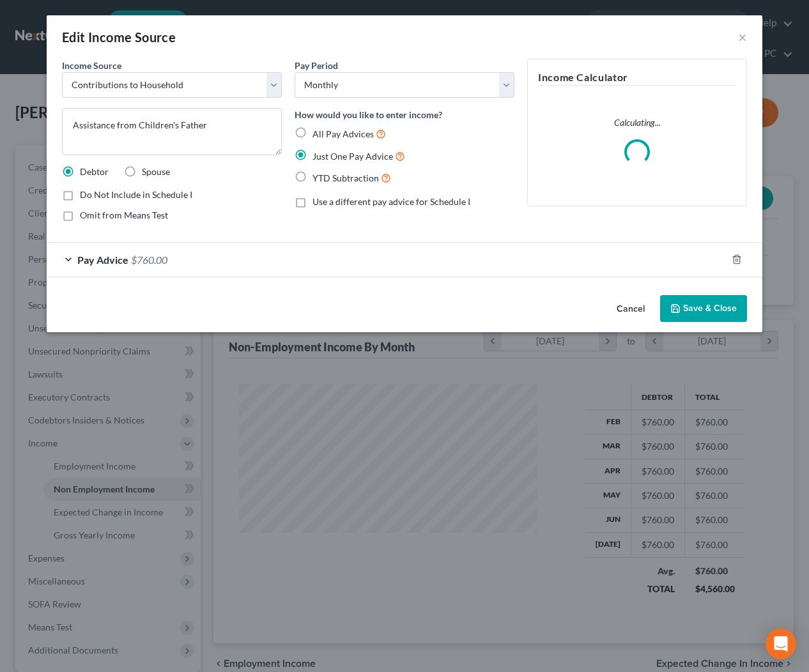  What do you see at coordinates (316, 65) in the screenshot?
I see `label: Pay Period` at bounding box center [316, 65].